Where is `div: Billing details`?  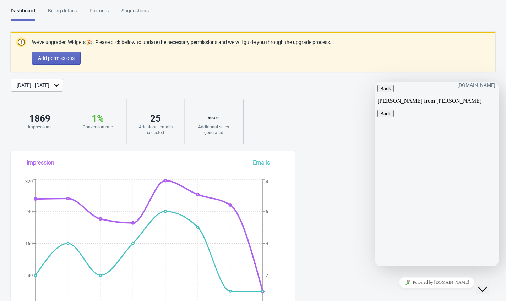 div: Billing details is located at coordinates (62, 13).